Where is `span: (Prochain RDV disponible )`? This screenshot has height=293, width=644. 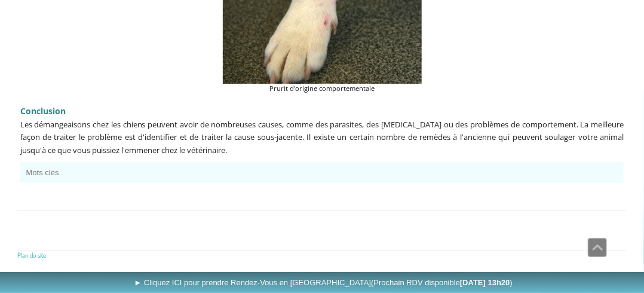 span: (Prochain RDV disponible ) is located at coordinates (442, 282).